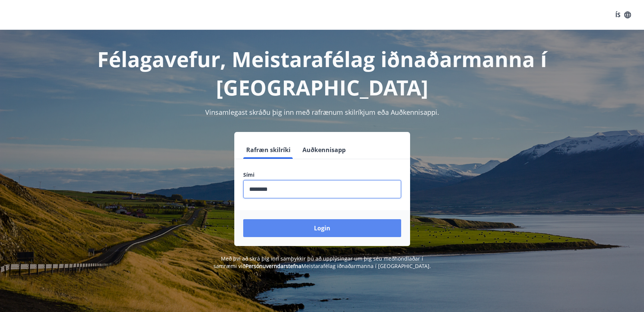 The height and width of the screenshot is (312, 644). What do you see at coordinates (322, 228) in the screenshot?
I see `button: Login` at bounding box center [322, 228].